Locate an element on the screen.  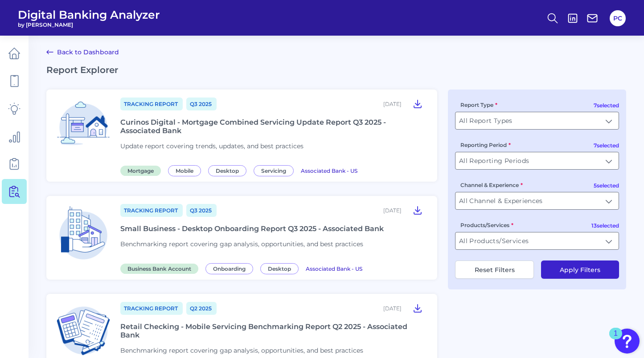
a: Mortgage is located at coordinates (142, 170).